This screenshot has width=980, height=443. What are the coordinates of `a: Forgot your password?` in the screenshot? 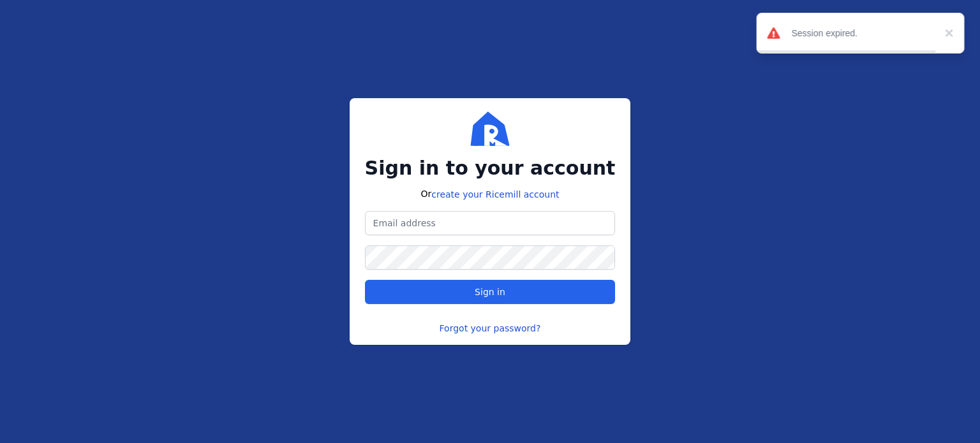 It's located at (490, 329).